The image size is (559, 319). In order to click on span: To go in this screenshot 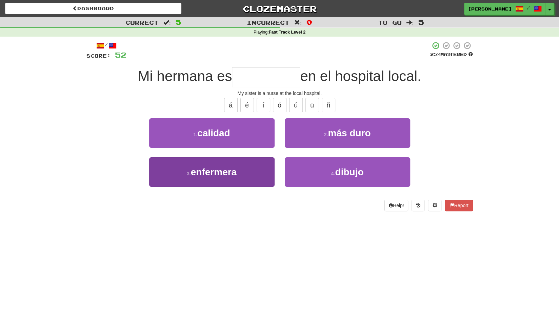, I will do `click(389, 22)`.